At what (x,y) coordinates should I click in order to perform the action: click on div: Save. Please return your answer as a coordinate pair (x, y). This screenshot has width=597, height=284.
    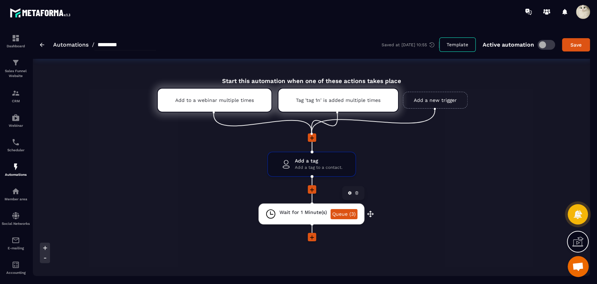
    Looking at the image, I should click on (576, 45).